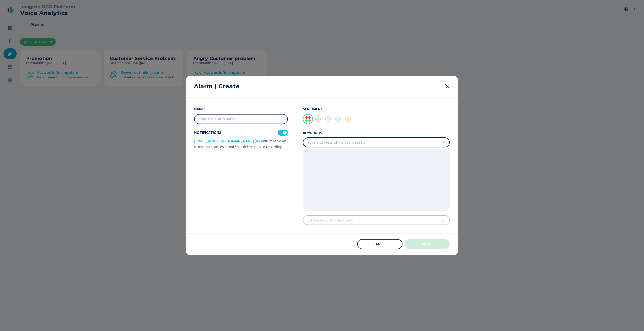  What do you see at coordinates (427, 244) in the screenshot?
I see `button: create` at bounding box center [427, 244].